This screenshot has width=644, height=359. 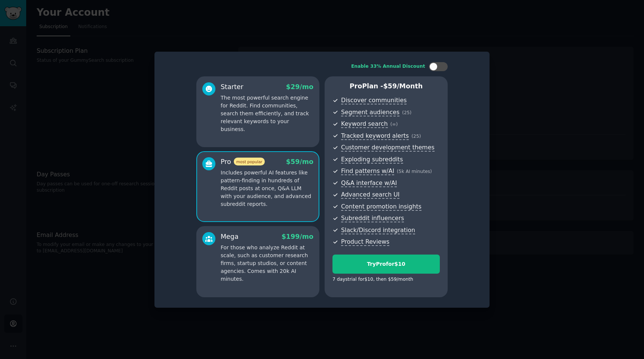 What do you see at coordinates (386, 264) in the screenshot?
I see `div: Try Pro for $10` at bounding box center [386, 264].